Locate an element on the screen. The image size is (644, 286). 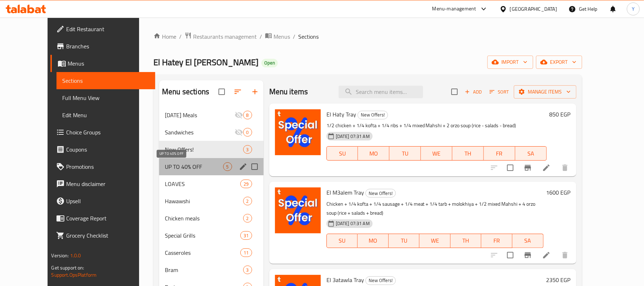
span: Select all sections is located at coordinates (221, 92).